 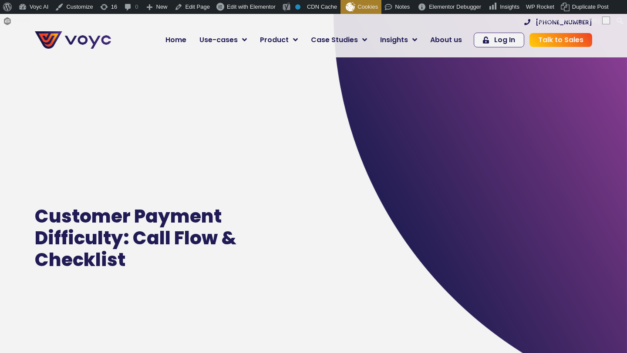 I want to click on a: Talk to Sales, so click(x=560, y=40).